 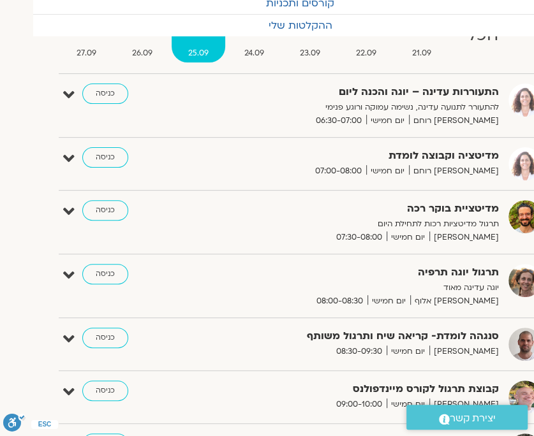 What do you see at coordinates (366, 224) in the screenshot?
I see `p: תרגול מדיטציות רכות לתחילת היום` at bounding box center [366, 224].